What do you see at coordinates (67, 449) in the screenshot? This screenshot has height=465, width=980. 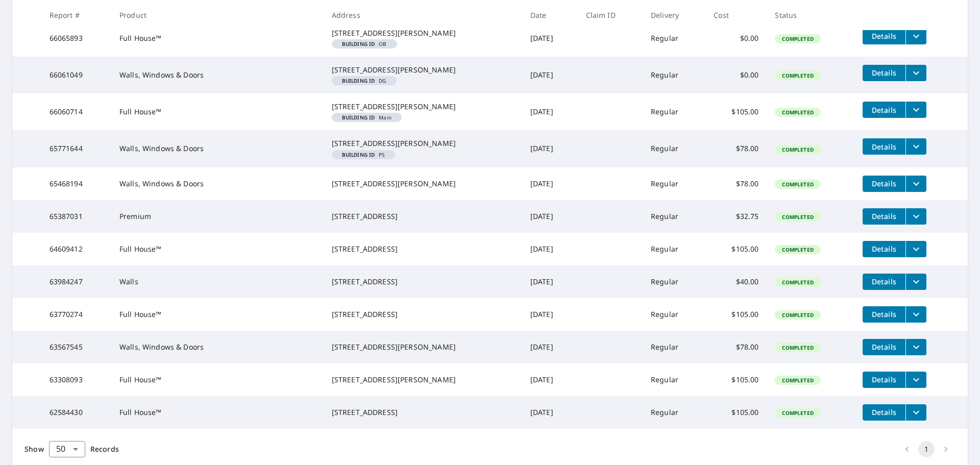 I see `div: 50` at bounding box center [67, 449].